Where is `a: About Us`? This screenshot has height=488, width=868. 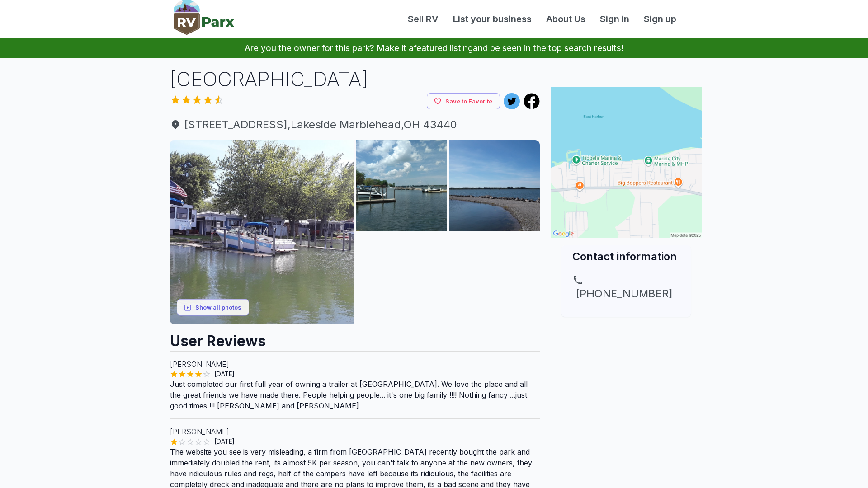 a: About Us is located at coordinates (566, 19).